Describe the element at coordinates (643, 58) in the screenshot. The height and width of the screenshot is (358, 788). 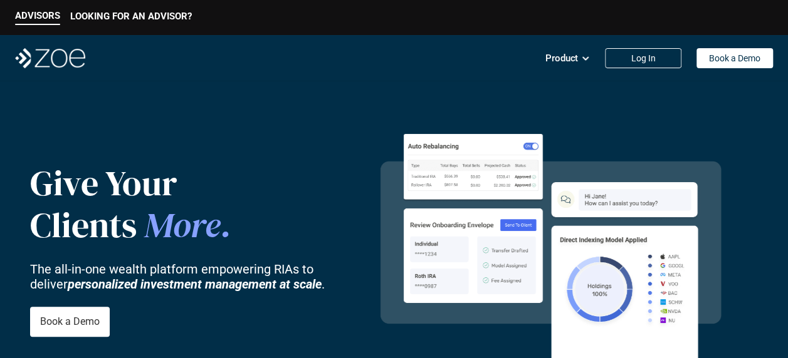
I see `a: Log In` at that location.